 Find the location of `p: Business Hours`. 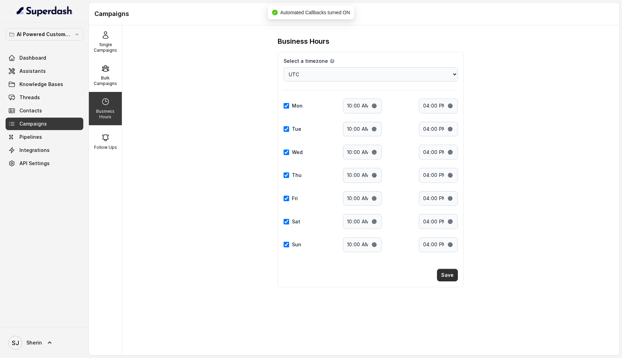

p: Business Hours is located at coordinates (105, 114).